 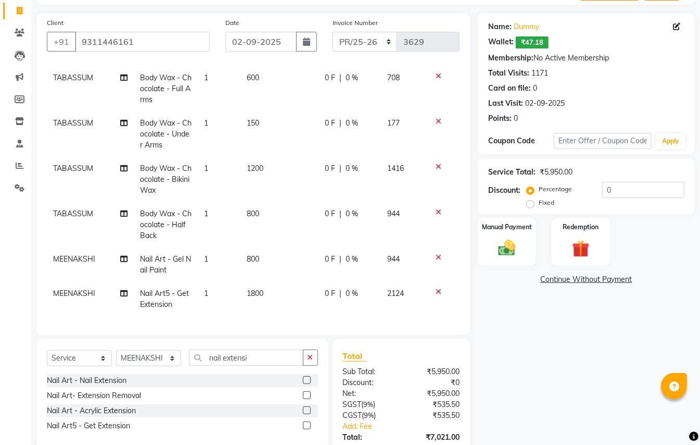 I want to click on span: Body Wax - Chocolate - Half Back, so click(x=166, y=224).